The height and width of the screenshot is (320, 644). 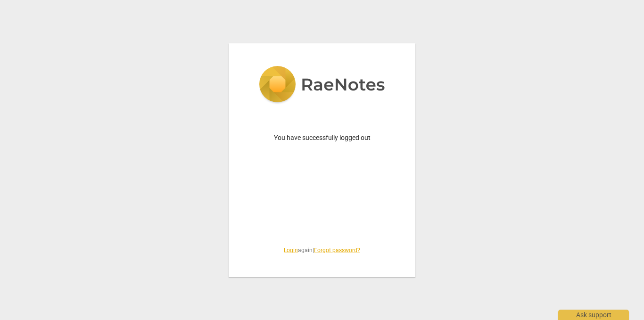 I want to click on img: 5ac2273c67554f335776073100b6d88f.svg, so click(x=322, y=85).